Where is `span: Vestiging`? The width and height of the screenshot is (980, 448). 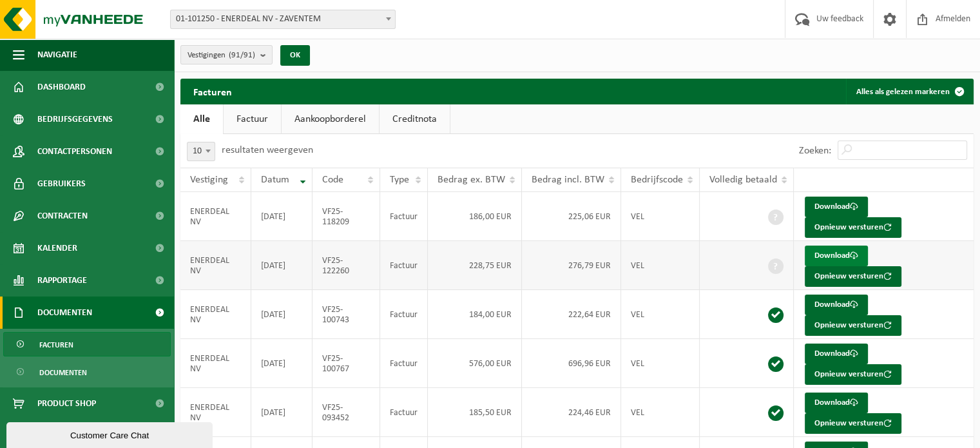
span: Vestiging is located at coordinates (208, 180).